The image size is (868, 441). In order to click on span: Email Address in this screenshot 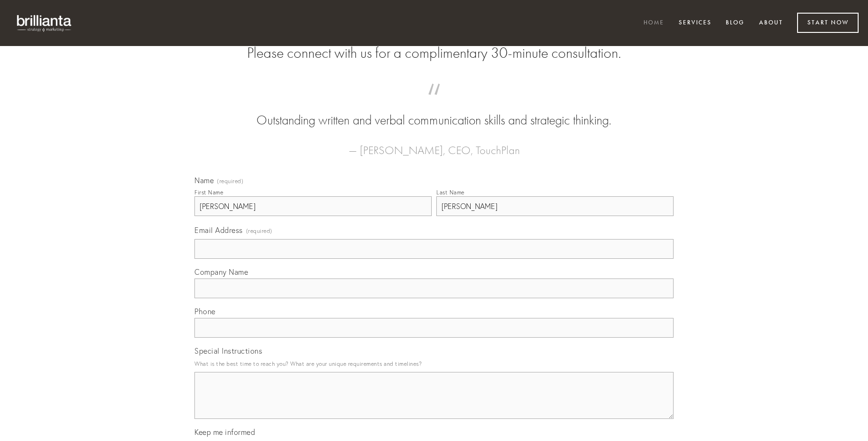, I will do `click(219, 230)`.